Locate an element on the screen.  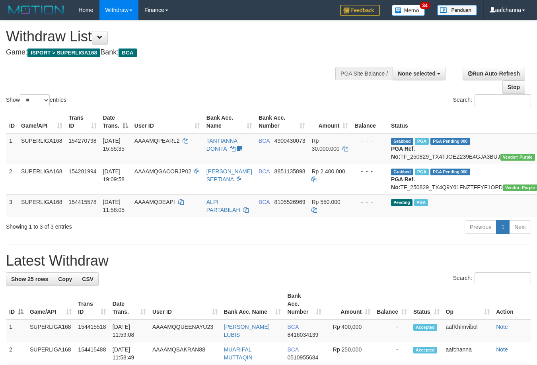
th: Balance is located at coordinates (370, 122).